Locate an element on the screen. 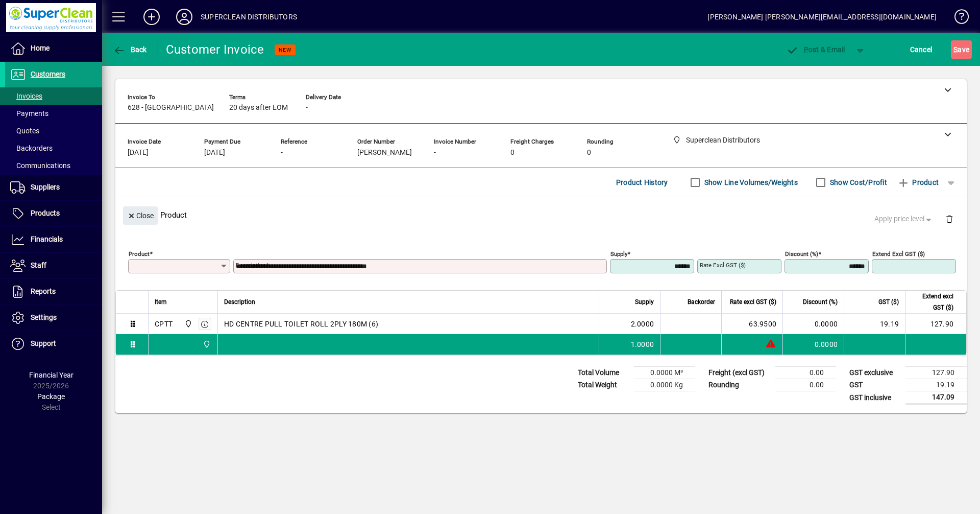 This screenshot has width=980, height=514. a: Home is located at coordinates (54, 48).